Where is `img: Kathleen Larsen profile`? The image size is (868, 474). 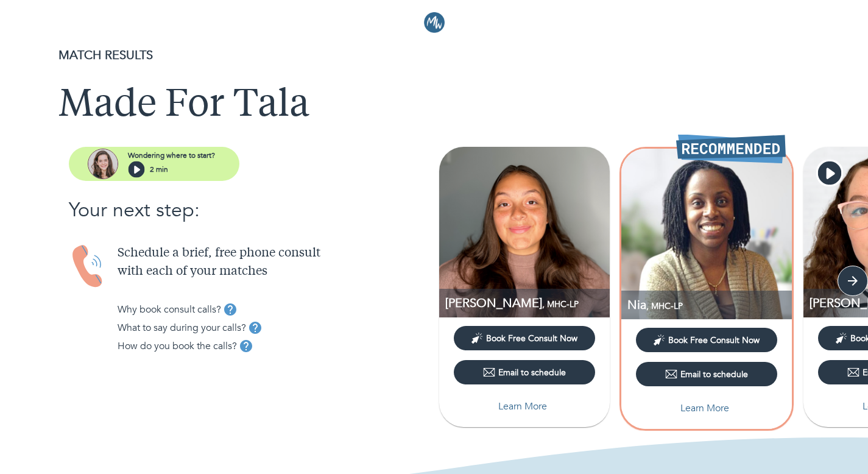 img: Kathleen Larsen profile is located at coordinates (525, 232).